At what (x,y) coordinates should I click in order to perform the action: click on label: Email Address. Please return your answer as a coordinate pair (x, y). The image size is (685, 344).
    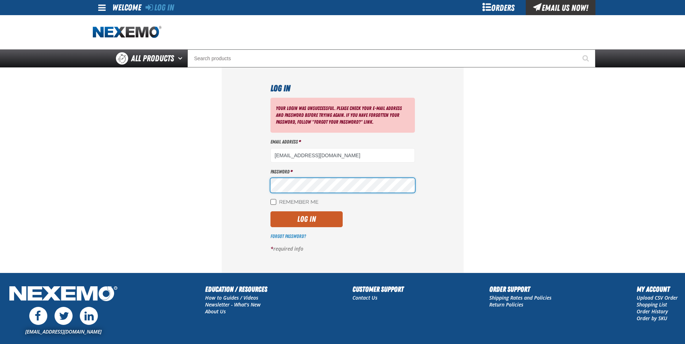
    Looking at the image, I should click on (343, 142).